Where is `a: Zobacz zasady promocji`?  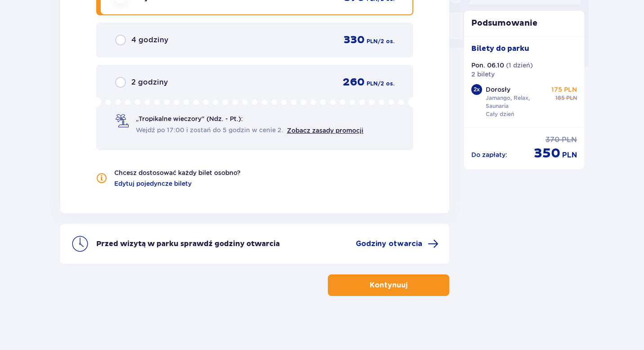
a: Zobacz zasady promocji is located at coordinates (325, 131).